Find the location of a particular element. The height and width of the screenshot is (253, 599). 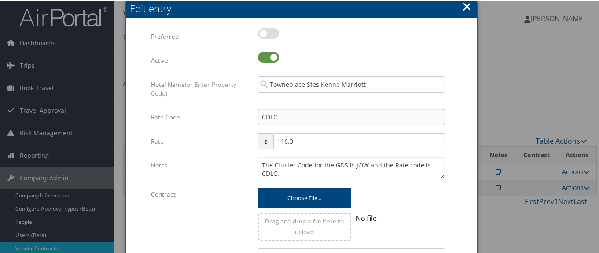

span: (or Enter Property Code) is located at coordinates (194, 88).